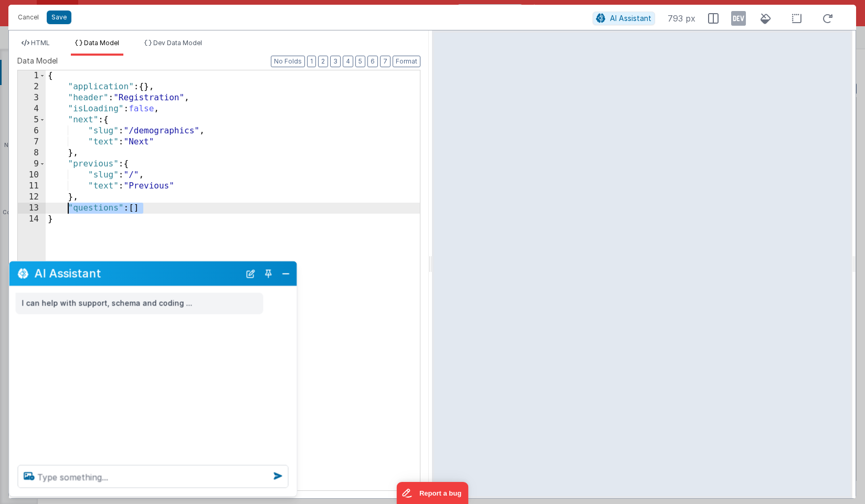 The height and width of the screenshot is (504, 865). What do you see at coordinates (624, 18) in the screenshot?
I see `button: AI Assistant` at bounding box center [624, 18].